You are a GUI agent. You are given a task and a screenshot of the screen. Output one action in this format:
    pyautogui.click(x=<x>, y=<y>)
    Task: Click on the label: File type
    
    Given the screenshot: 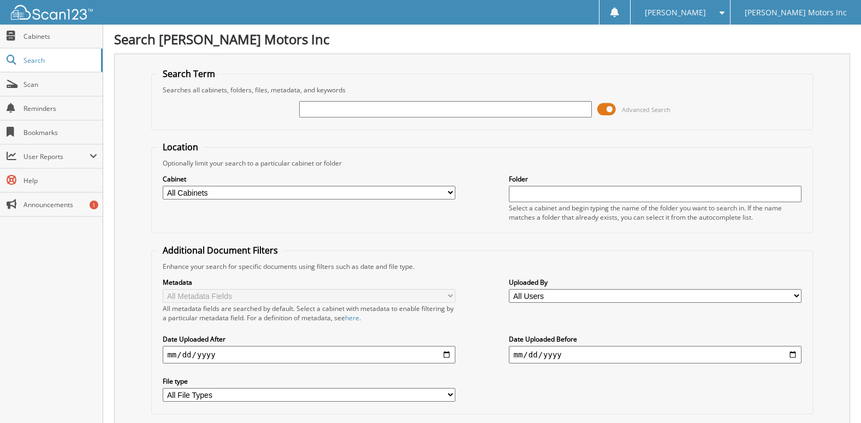 What is the action you would take?
    pyautogui.click(x=309, y=381)
    